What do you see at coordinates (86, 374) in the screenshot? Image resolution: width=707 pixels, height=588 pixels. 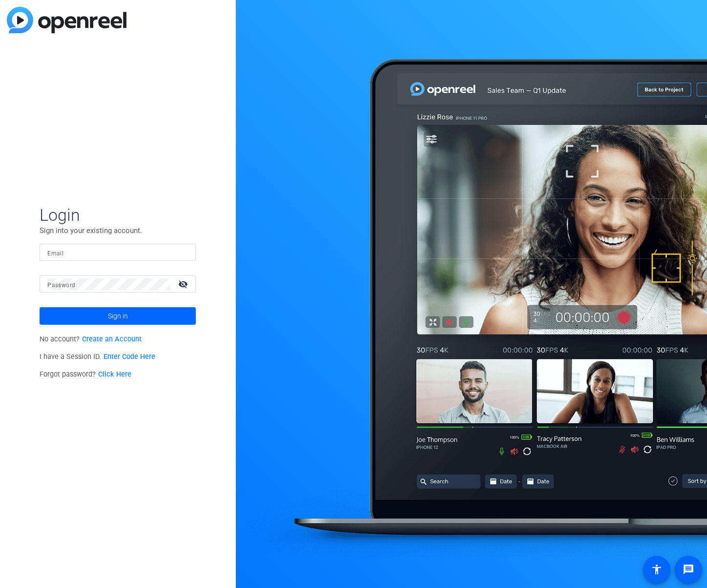 I see `span: Forgot password?` at bounding box center [86, 374].